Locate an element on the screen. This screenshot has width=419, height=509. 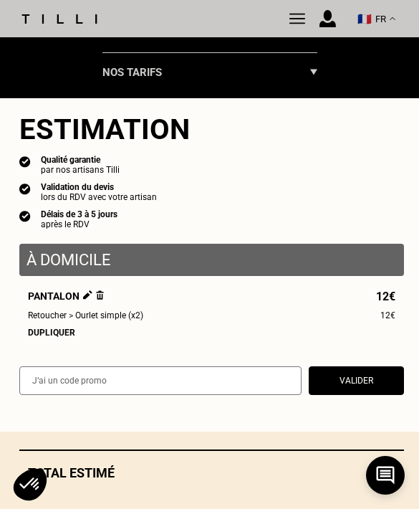
div: Délais de 3 à 5 jours is located at coordinates (79, 214).